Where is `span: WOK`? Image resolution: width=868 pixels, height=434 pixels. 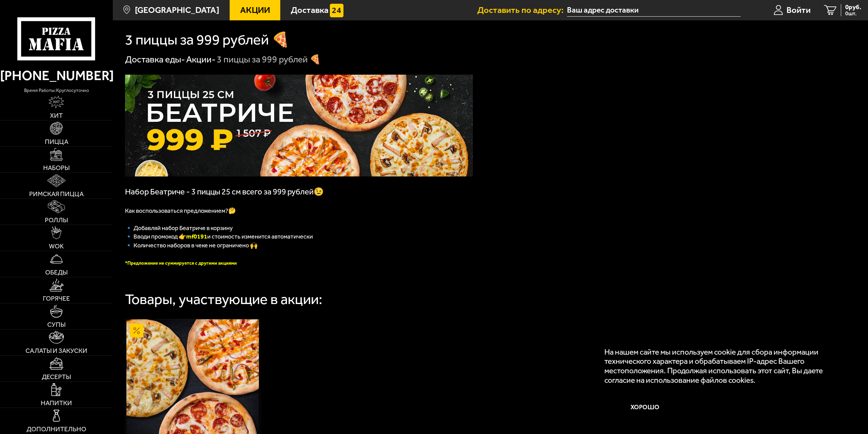
span: WOK is located at coordinates (56, 246).